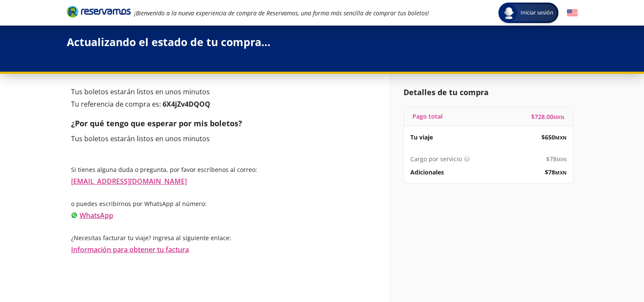  Describe the element at coordinates (96, 215) in the screenshot. I see `a: WhatsApp` at that location.